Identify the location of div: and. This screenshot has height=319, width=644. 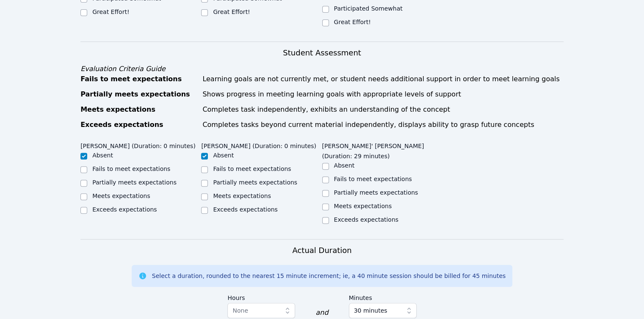
(322, 313).